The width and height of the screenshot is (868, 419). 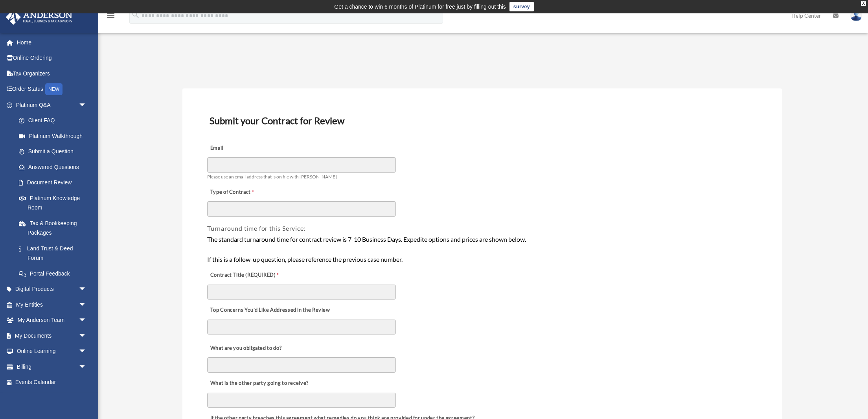 I want to click on a: Platinum Q&Aarrow_drop_down, so click(x=52, y=105).